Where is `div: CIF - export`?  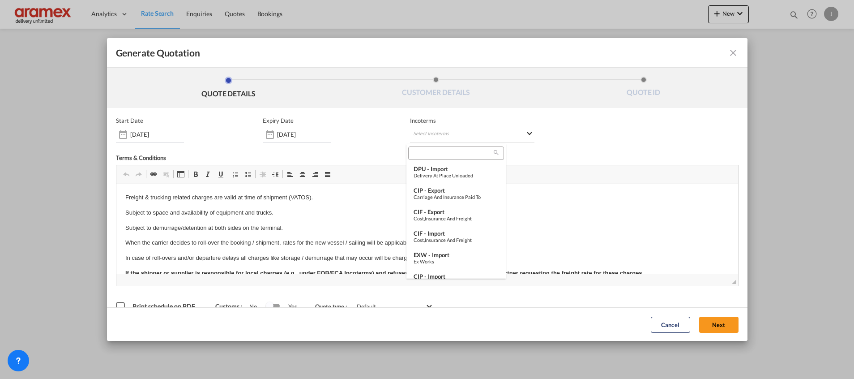 div: CIF - export is located at coordinates (456, 212).